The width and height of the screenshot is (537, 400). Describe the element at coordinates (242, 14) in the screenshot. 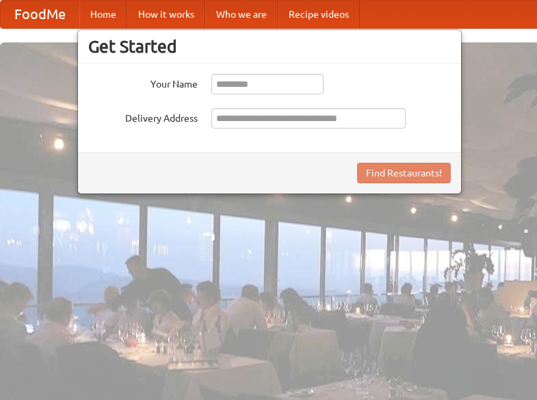

I see `a: Who we are` at that location.